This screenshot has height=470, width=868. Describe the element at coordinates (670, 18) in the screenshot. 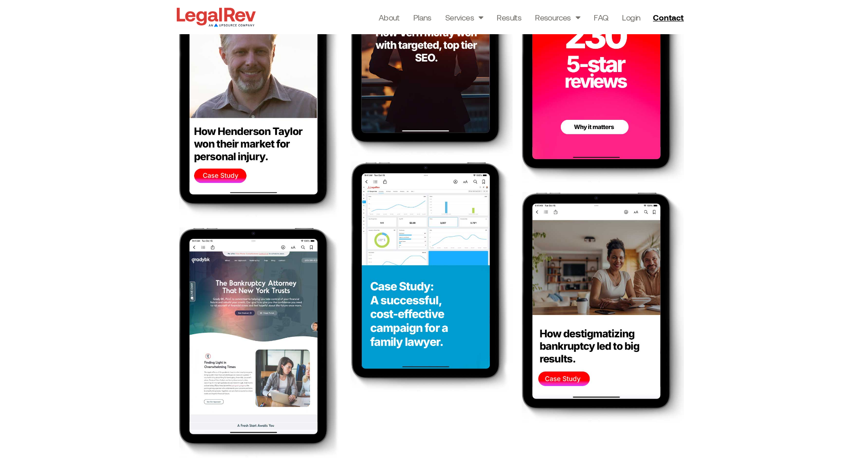

I see `a: Contact` at that location.